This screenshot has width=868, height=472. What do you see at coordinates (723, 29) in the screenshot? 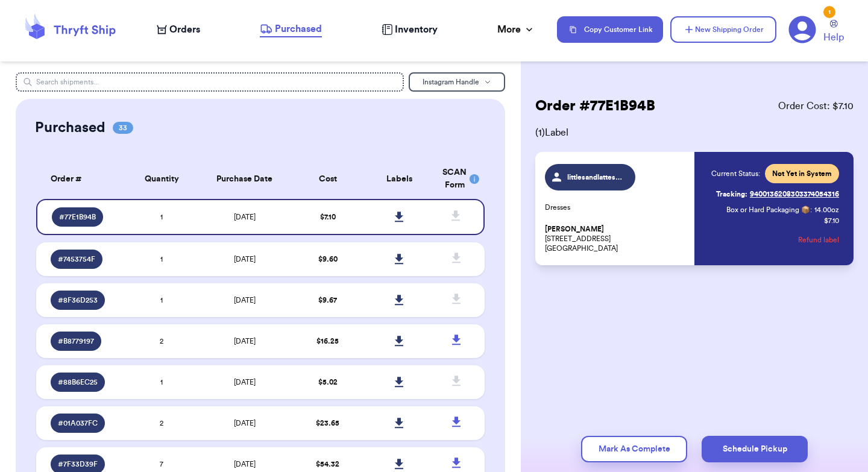
I see `button: New Shipping Order` at bounding box center [723, 29].